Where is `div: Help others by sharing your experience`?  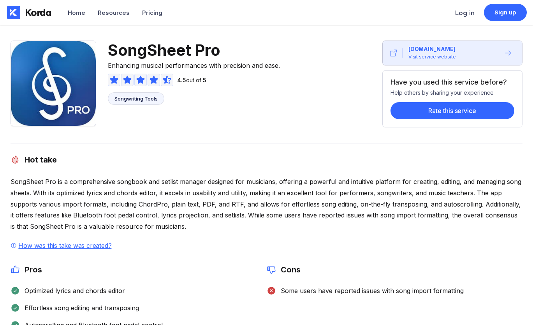 div: Help others by sharing your experience is located at coordinates (453, 91).